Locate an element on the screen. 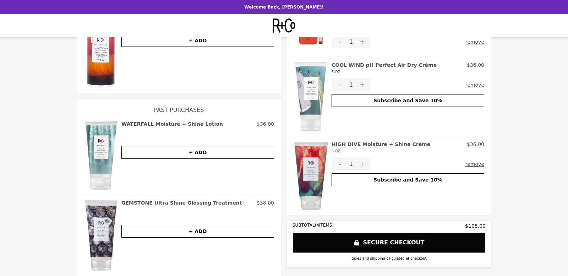  span: ( 4 ITEMS) is located at coordinates (324, 225).